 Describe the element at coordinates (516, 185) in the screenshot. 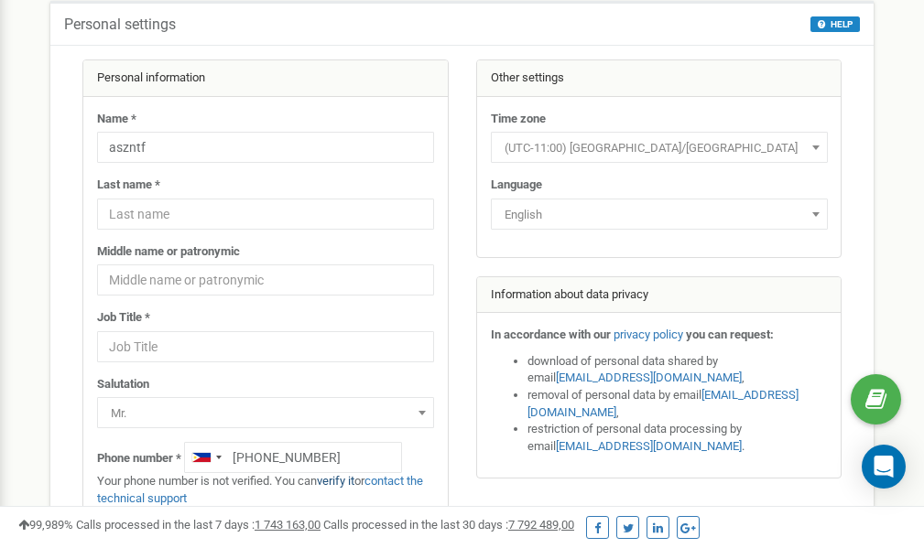

I see `label: Language` at that location.